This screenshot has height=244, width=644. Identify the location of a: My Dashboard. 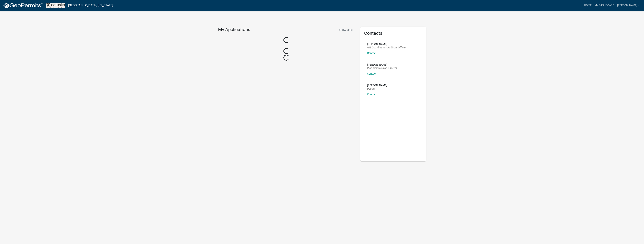
(605, 5).